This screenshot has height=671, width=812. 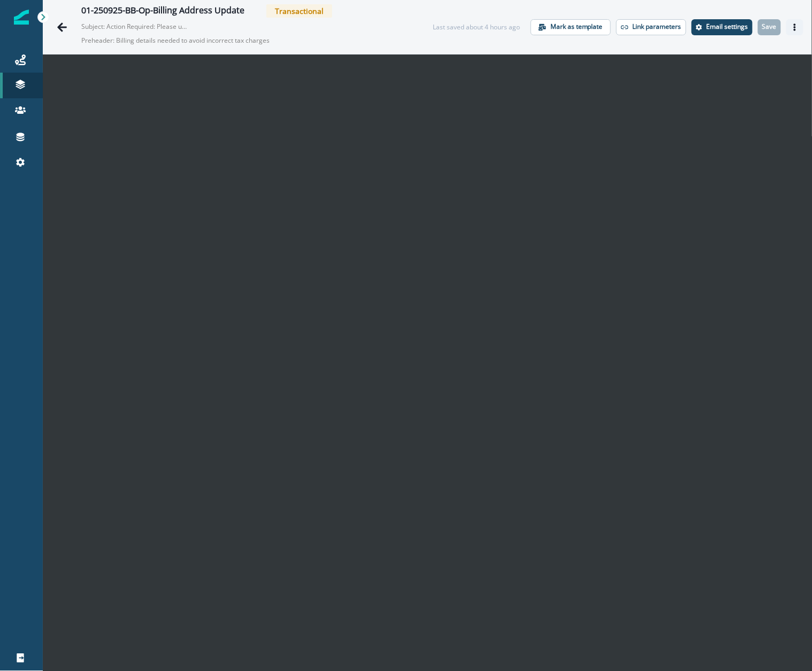 I want to click on button: Link parameters, so click(x=651, y=28).